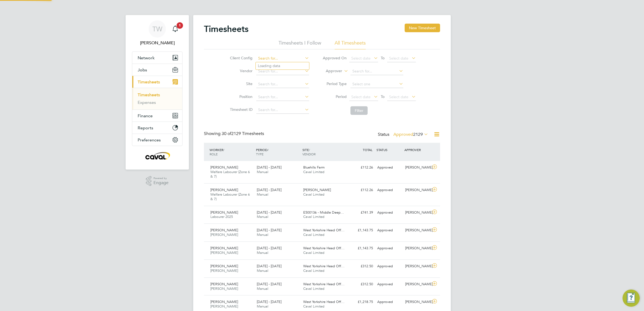 The image size is (644, 311). I want to click on div: APPROVER, so click(417, 150).